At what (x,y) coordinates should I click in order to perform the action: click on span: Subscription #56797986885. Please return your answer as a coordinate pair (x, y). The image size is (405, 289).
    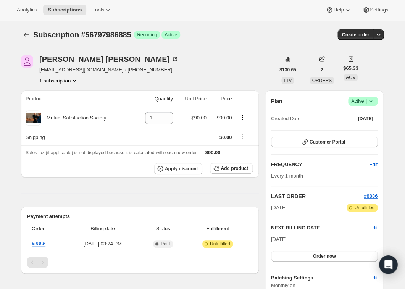
    Looking at the image, I should click on (82, 35).